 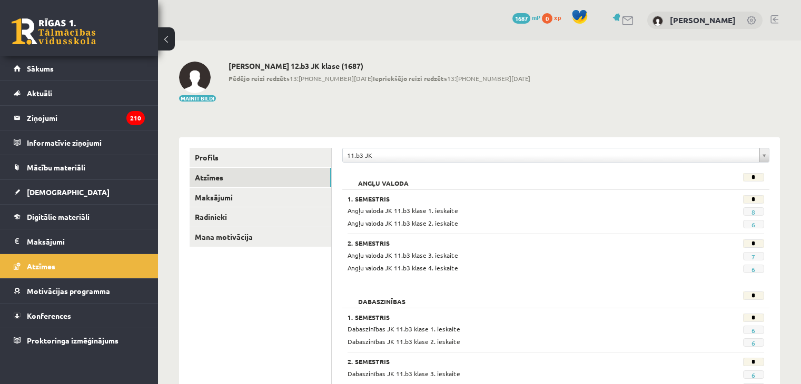 I want to click on a: Rīgas 1. Tālmācības vidusskola, so click(x=54, y=32).